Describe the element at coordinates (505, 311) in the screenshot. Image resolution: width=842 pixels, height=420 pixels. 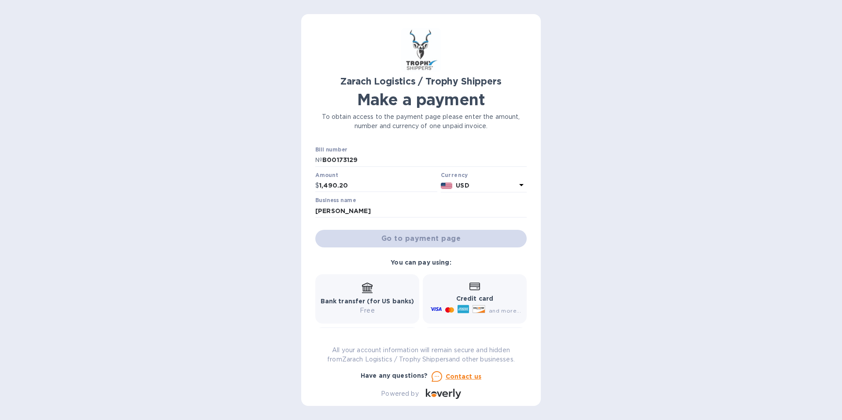
I see `span: and more...` at that location.